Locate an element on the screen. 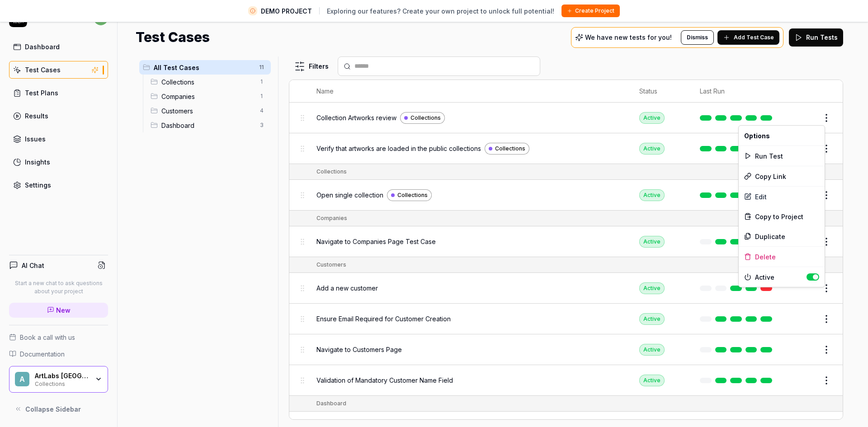 This screenshot has width=868, height=427. div: Delete is located at coordinates (781, 257).